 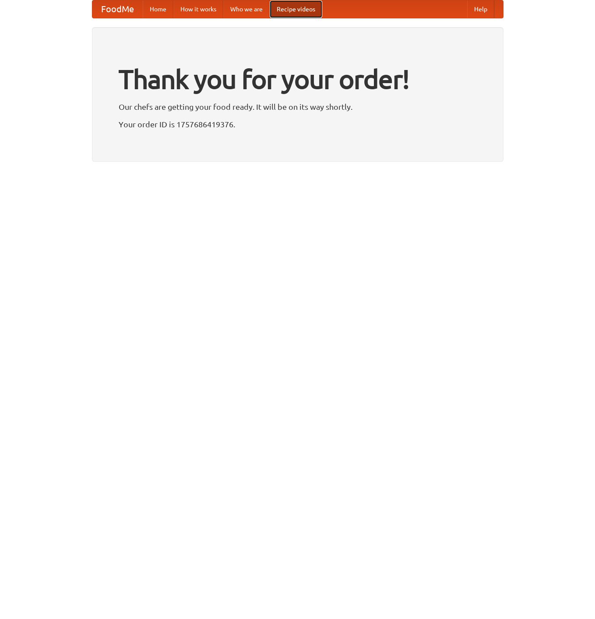 What do you see at coordinates (298, 79) in the screenshot?
I see `h1: Thank you for your order!` at bounding box center [298, 79].